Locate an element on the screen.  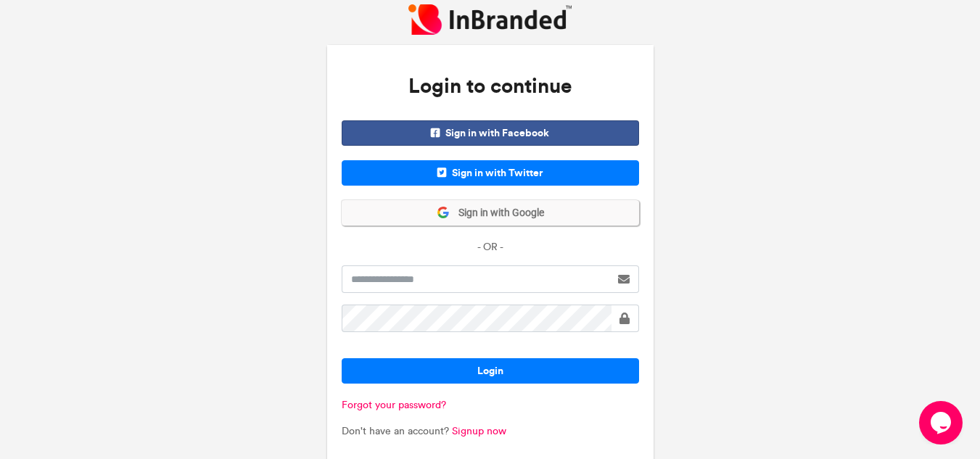
button: Sign in with Google is located at coordinates (490, 212).